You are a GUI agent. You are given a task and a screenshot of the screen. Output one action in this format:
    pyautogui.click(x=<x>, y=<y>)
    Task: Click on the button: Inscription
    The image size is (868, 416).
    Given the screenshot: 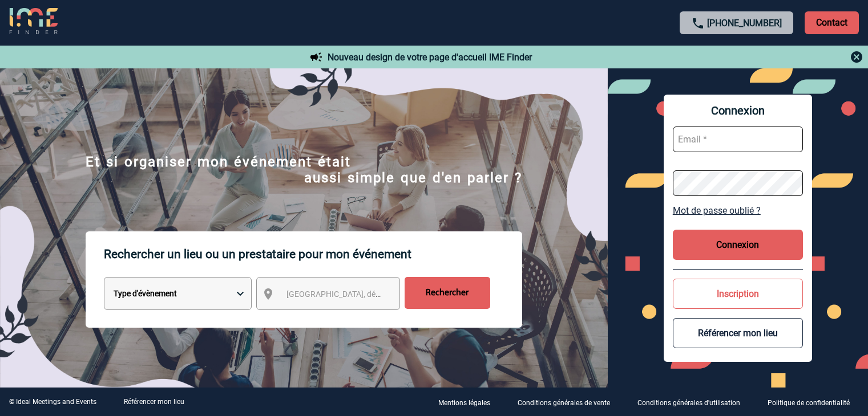 What is the action you would take?
    pyautogui.click(x=738, y=294)
    